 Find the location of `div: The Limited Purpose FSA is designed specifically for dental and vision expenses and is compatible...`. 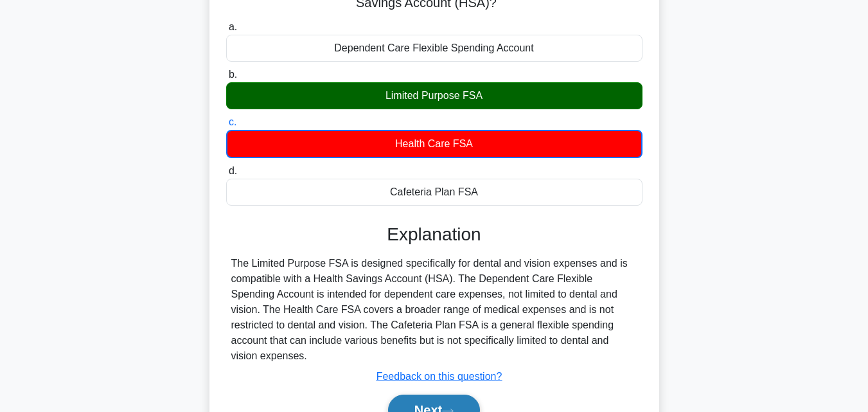

div: The Limited Purpose FSA is designed specifically for dental and vision expenses and is compatible... is located at coordinates (434, 310).